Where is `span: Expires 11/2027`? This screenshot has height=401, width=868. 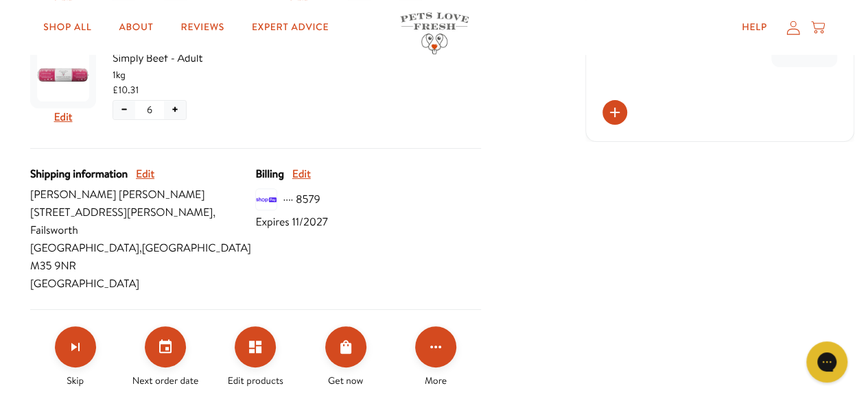 span: Expires 11/2027 is located at coordinates (291, 222).